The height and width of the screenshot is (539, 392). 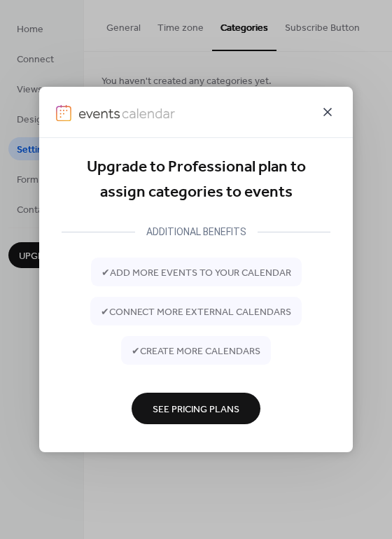 What do you see at coordinates (196, 231) in the screenshot?
I see `div: ADDITIONAL BENEFITS` at bounding box center [196, 231].